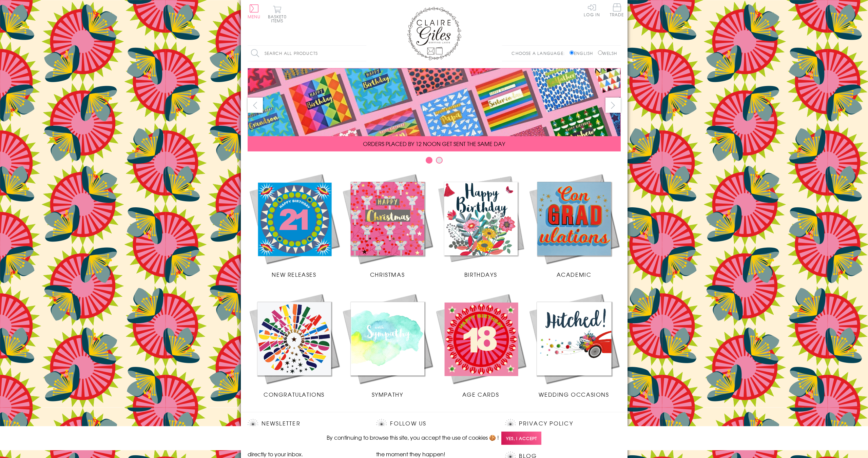  Describe the element at coordinates (387, 275) in the screenshot. I see `span: Christmas` at that location.